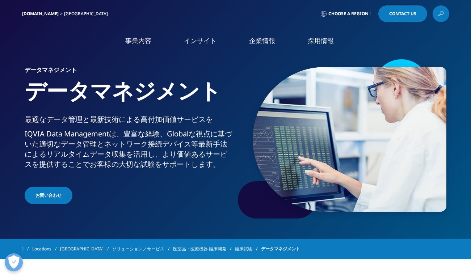  Describe the element at coordinates (321, 41) in the screenshot. I see `a: 採用情報` at that location.